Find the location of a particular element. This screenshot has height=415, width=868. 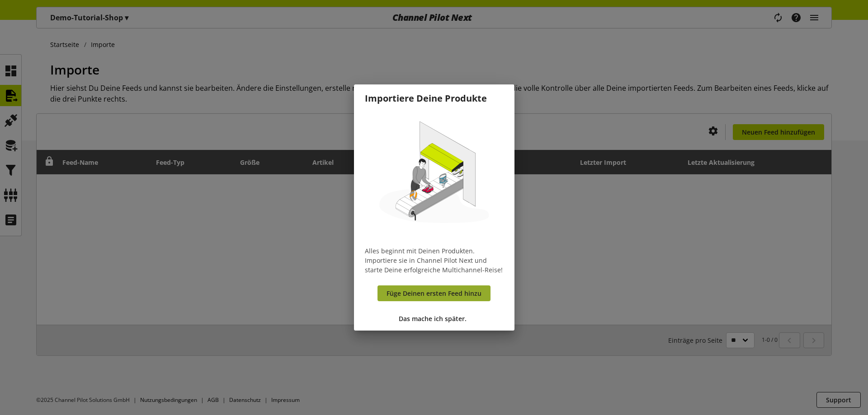

span: Das mache ich später. is located at coordinates (432, 318).